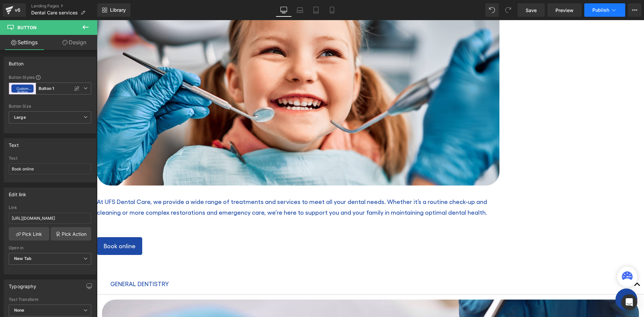  What do you see at coordinates (332, 10) in the screenshot?
I see `a: Mobile` at bounding box center [332, 10].